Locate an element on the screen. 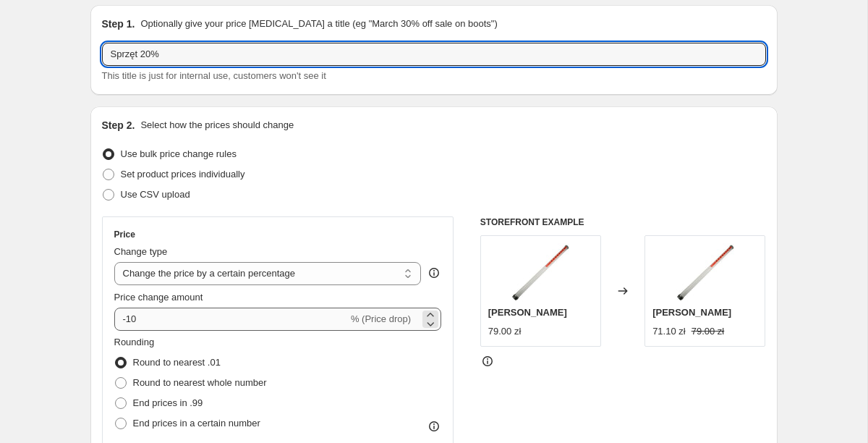 This screenshot has height=443, width=868. span: Use CSV upload is located at coordinates (156, 194).